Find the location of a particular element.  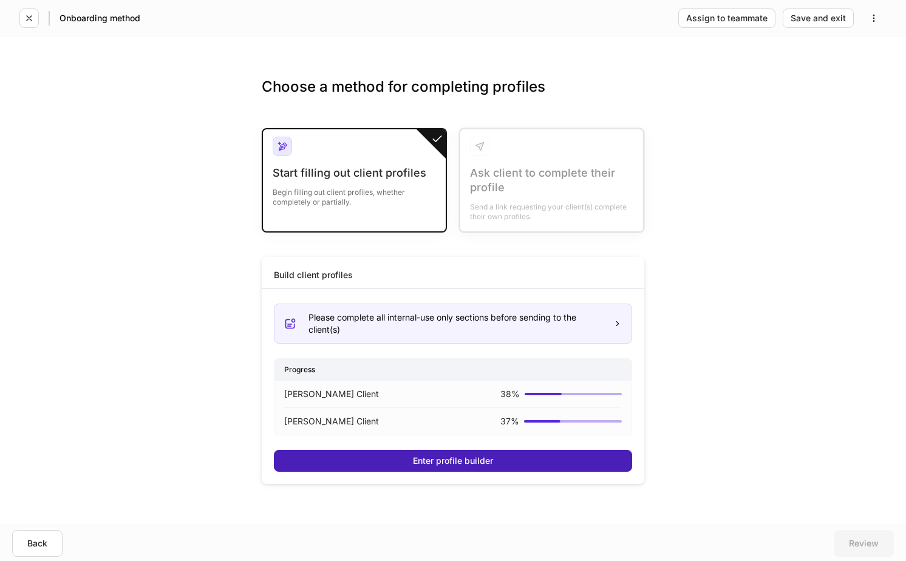

h5: Onboarding method is located at coordinates (100, 18).